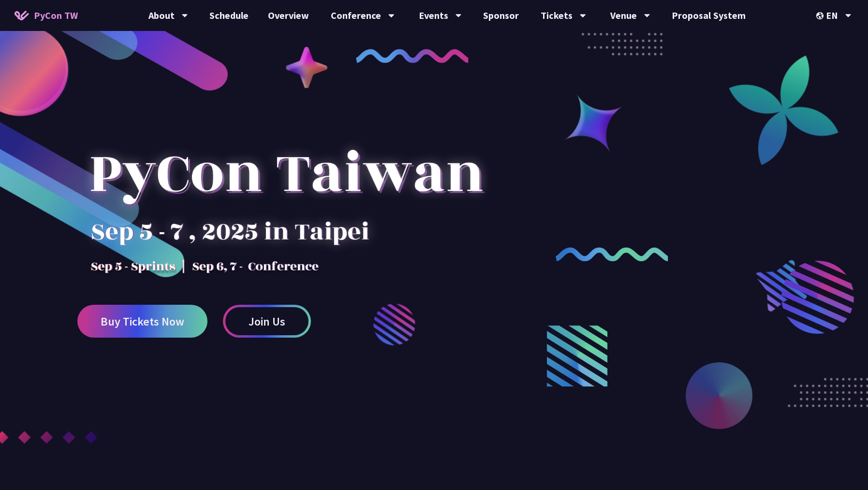  Describe the element at coordinates (267, 321) in the screenshot. I see `button: Join Us` at that location.